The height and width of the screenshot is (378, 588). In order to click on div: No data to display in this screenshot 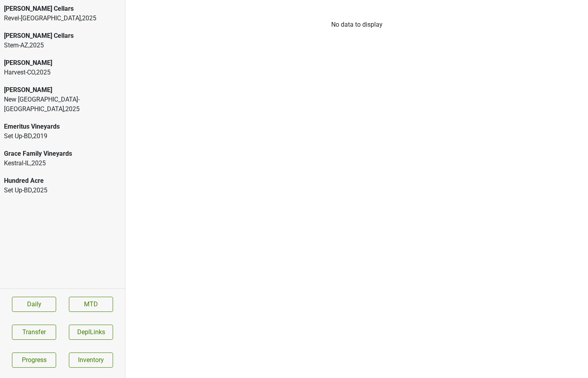, I will do `click(357, 25)`.